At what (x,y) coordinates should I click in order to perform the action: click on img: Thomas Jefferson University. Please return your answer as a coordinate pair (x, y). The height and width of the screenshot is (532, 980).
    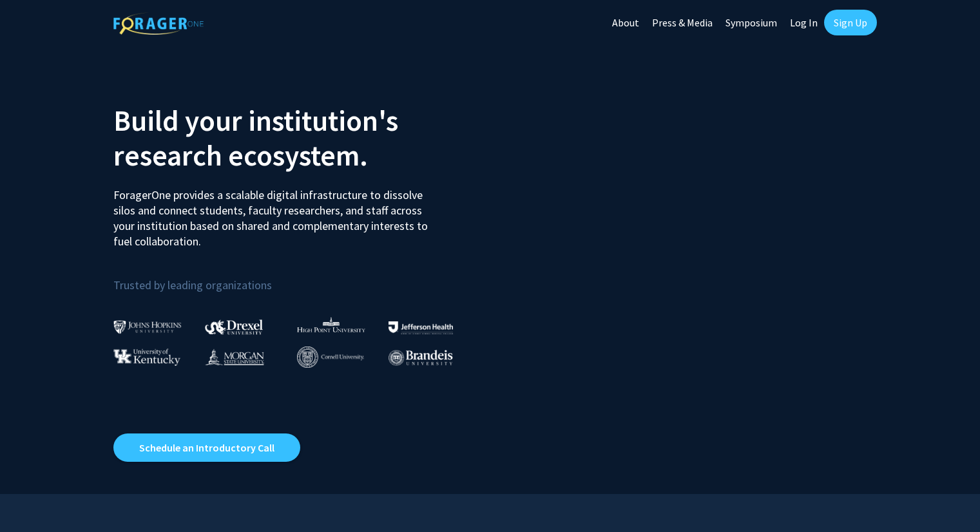
    Looking at the image, I should click on (421, 327).